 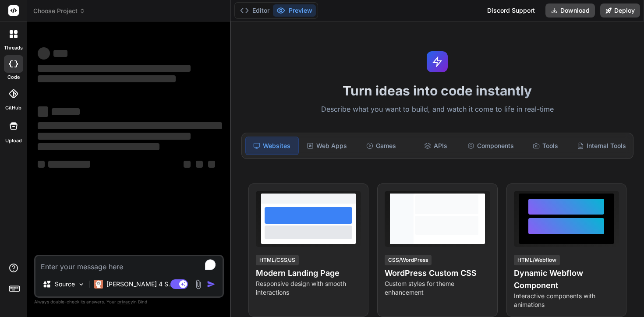 I want to click on button: Deploy, so click(x=620, y=11).